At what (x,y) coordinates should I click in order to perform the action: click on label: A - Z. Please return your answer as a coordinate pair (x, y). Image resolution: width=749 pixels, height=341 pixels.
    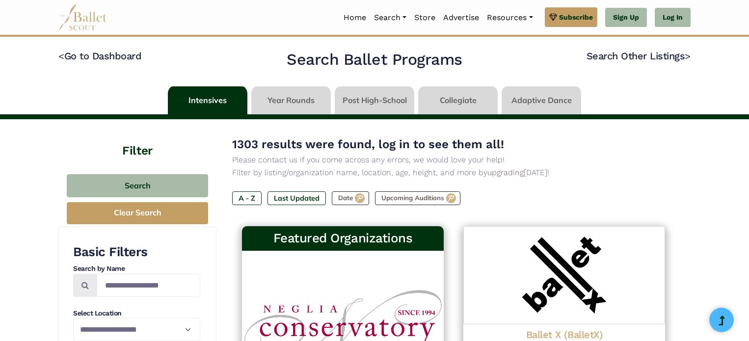
    Looking at the image, I should click on (247, 198).